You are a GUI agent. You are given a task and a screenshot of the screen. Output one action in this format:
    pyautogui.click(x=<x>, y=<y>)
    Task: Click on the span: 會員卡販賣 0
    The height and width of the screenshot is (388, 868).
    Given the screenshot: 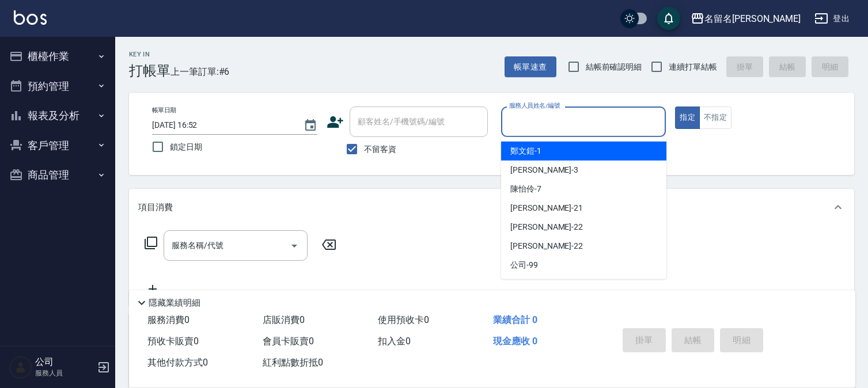 What is the action you would take?
    pyautogui.click(x=288, y=341)
    